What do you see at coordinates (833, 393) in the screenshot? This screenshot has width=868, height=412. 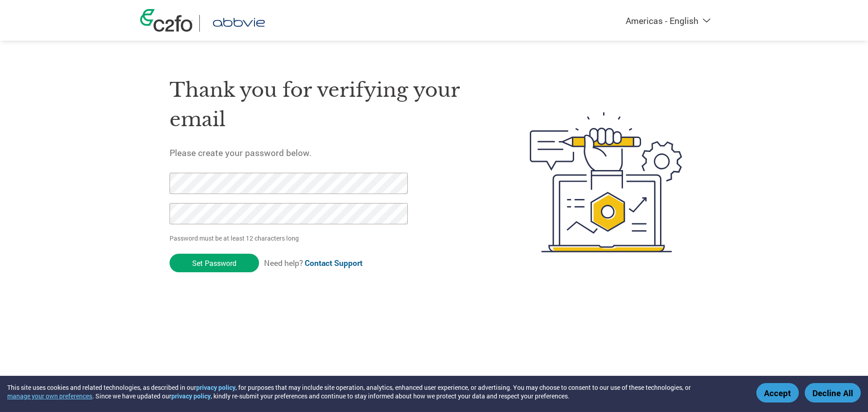 I see `button: Decline All` at bounding box center [833, 393].